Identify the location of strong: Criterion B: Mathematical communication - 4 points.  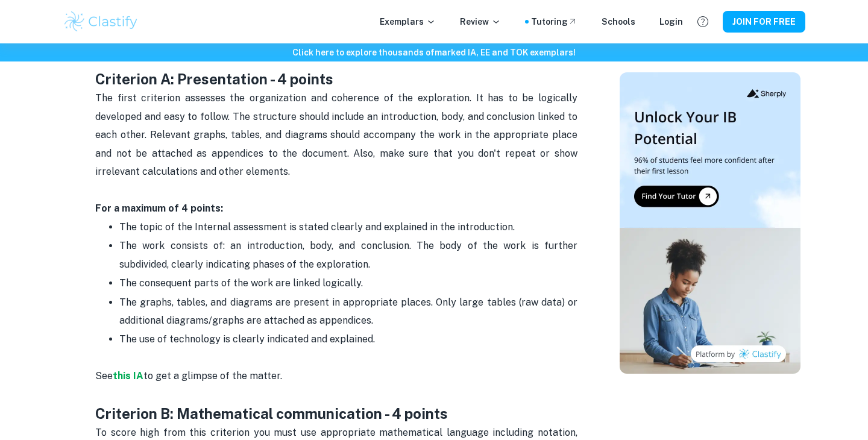
(271, 414).